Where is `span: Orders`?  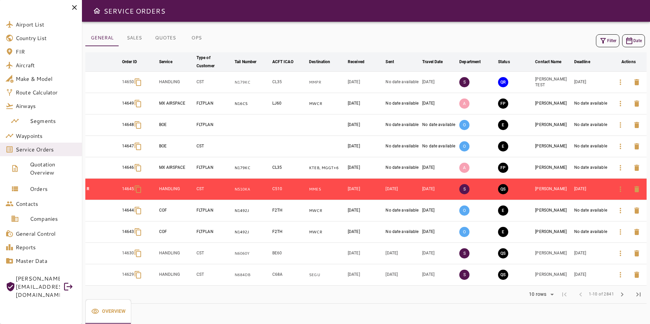 span: Orders is located at coordinates (53, 189).